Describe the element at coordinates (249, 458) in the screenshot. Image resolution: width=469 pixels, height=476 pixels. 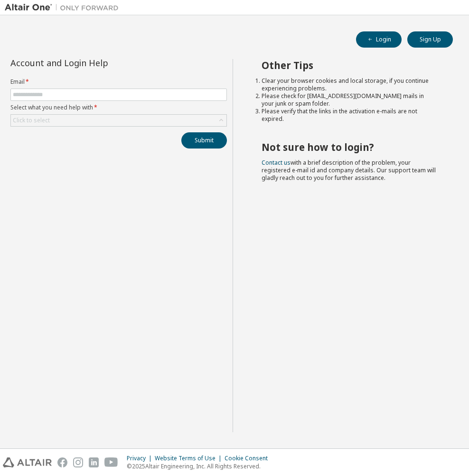
I see `div: Cookie Consent` at that location.